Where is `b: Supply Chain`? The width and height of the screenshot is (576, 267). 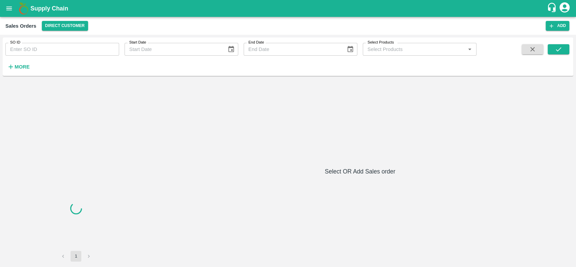
b: Supply Chain is located at coordinates (49, 8).